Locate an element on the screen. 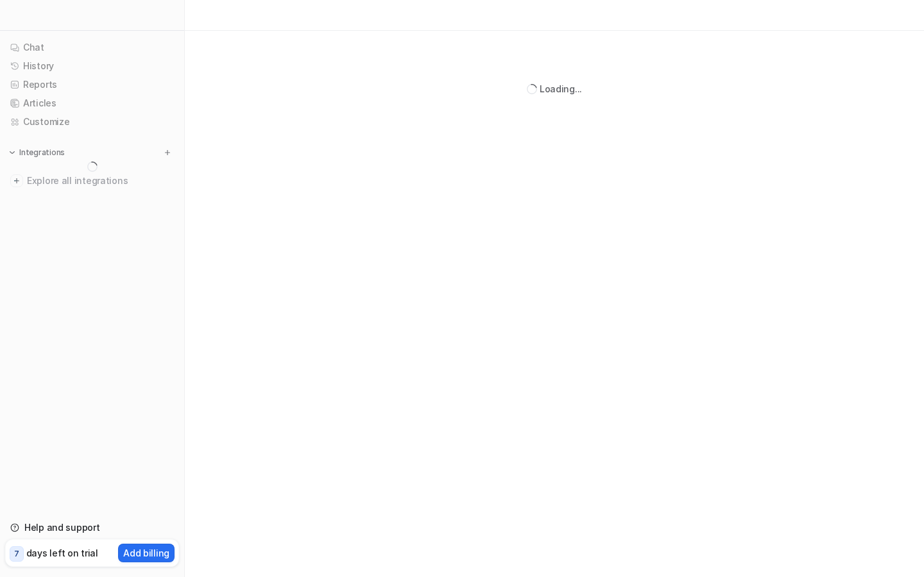 This screenshot has width=924, height=577. a: Customize is located at coordinates (92, 122).